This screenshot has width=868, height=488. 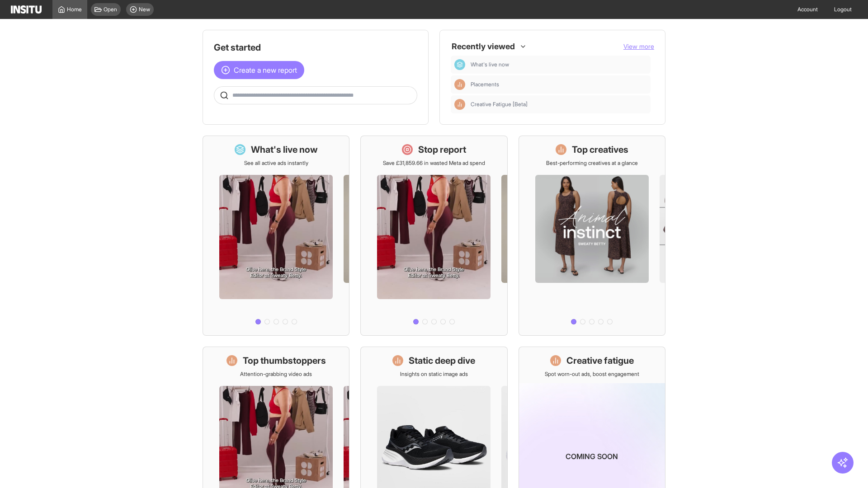 I want to click on div: Dashboard, so click(x=460, y=65).